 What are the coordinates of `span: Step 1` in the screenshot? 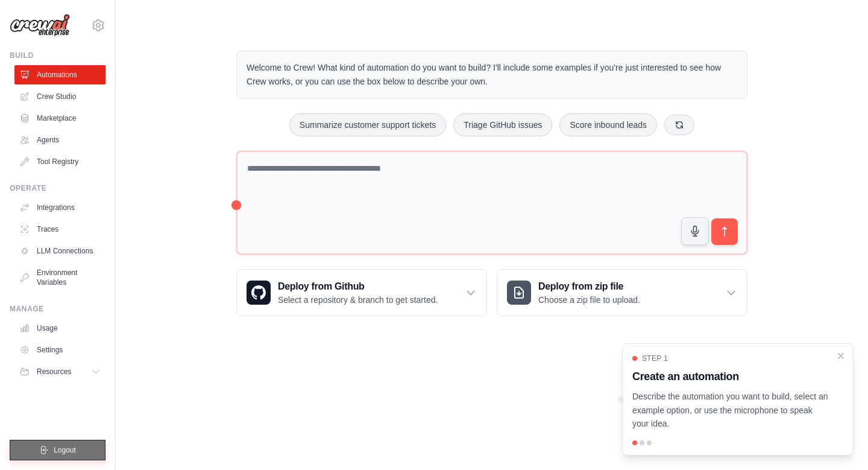 It's located at (655, 358).